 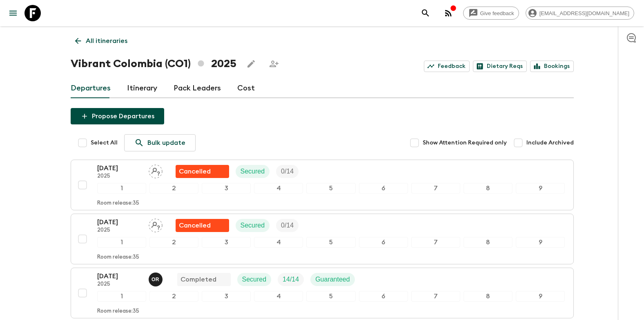 I want to click on button: Edit this itinerary, so click(x=251, y=64).